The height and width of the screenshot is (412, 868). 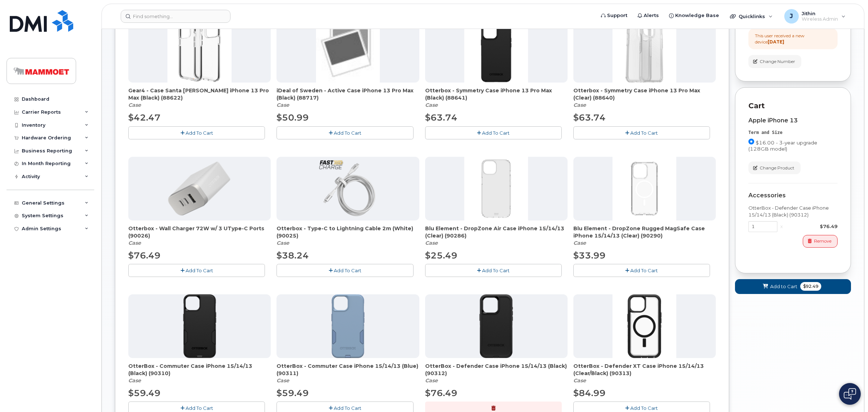 What do you see at coordinates (793, 121) in the screenshot?
I see `div: Apple iPhone 13` at bounding box center [793, 121].